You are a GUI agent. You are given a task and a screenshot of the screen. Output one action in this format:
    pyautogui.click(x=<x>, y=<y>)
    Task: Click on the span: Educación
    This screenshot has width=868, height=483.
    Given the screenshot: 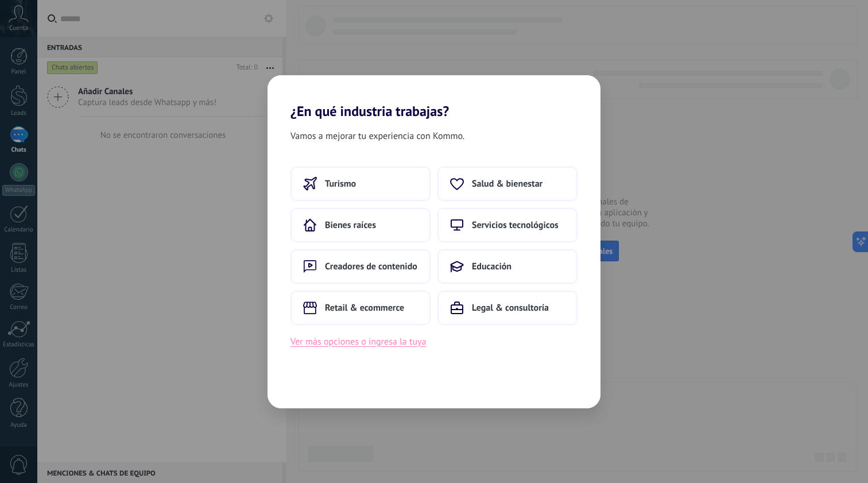 What is the action you would take?
    pyautogui.click(x=492, y=267)
    